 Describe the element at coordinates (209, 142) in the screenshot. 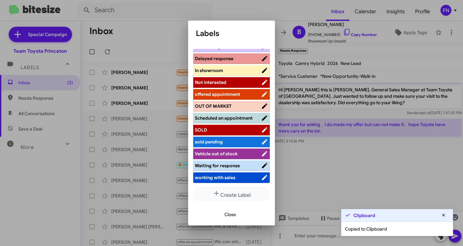

I see `span: sold pending` at that location.